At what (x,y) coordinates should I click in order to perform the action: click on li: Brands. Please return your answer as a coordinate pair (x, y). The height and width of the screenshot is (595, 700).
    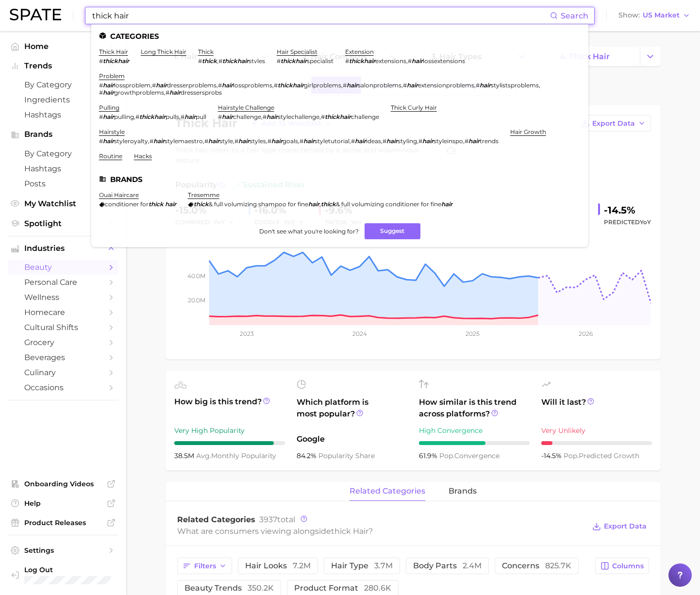
    Looking at the image, I should click on (340, 179).